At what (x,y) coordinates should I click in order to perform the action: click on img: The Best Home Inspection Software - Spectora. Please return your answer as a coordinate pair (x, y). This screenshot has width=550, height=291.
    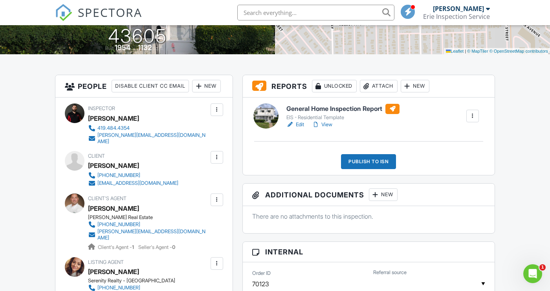
    Looking at the image, I should click on (64, 13).